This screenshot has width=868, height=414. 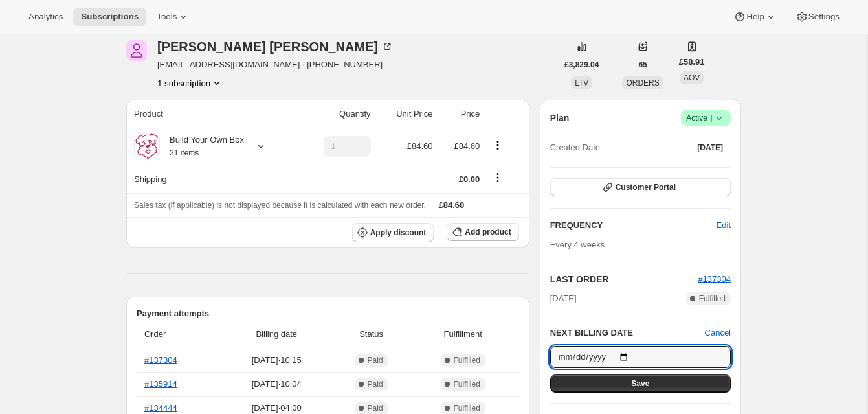 I want to click on span: Settings, so click(x=825, y=17).